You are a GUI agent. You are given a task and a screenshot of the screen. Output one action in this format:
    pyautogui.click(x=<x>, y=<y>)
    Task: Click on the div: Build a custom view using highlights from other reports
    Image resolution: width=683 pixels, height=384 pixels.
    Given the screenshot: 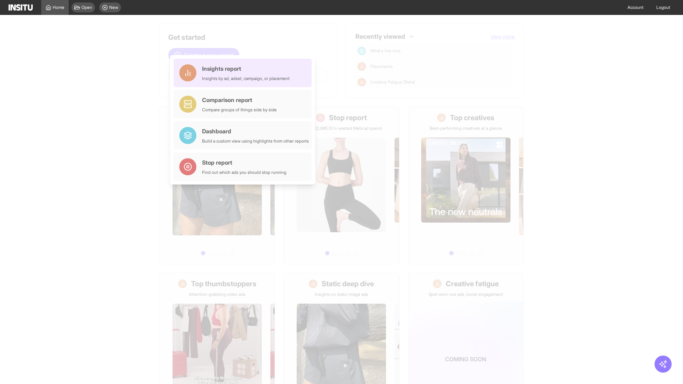 What is the action you would take?
    pyautogui.click(x=255, y=141)
    